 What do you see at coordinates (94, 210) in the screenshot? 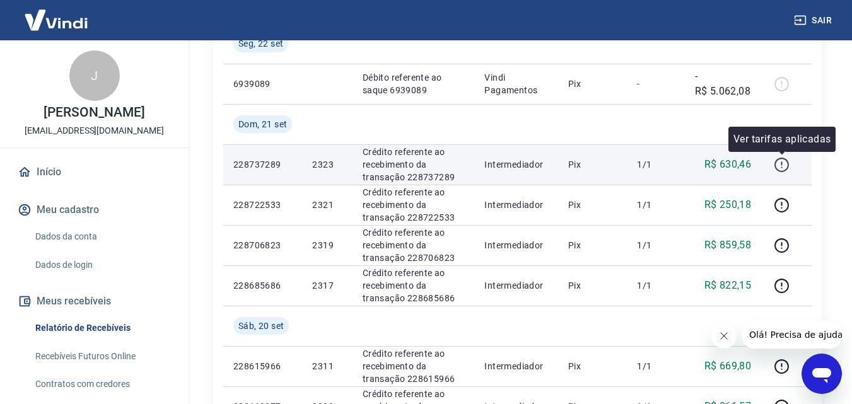
I see `button: Meu cadastro` at bounding box center [94, 210].